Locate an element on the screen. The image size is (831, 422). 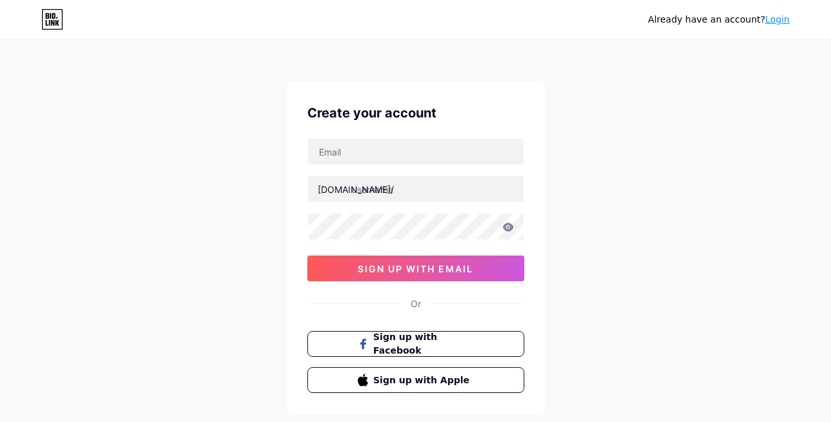
button: sign up with email is located at coordinates (416, 269).